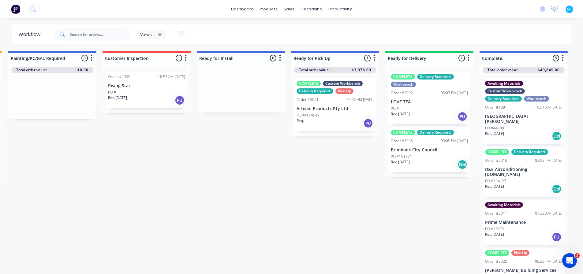 The image size is (583, 274). Describe the element at coordinates (31, 35) in the screenshot. I see `div: Workflow` at that location.